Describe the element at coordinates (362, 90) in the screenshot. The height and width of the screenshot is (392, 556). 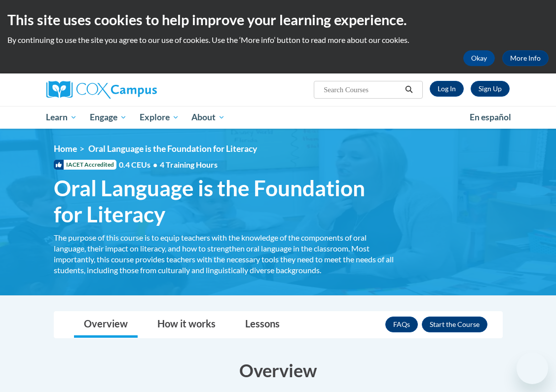
I see `input: Search Courses` at that location.